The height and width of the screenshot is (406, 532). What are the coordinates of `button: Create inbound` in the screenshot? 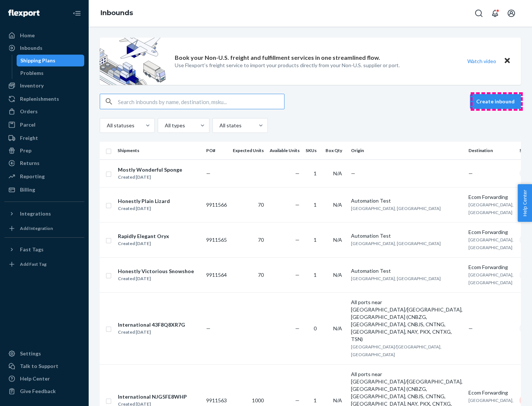 It's located at (496, 102).